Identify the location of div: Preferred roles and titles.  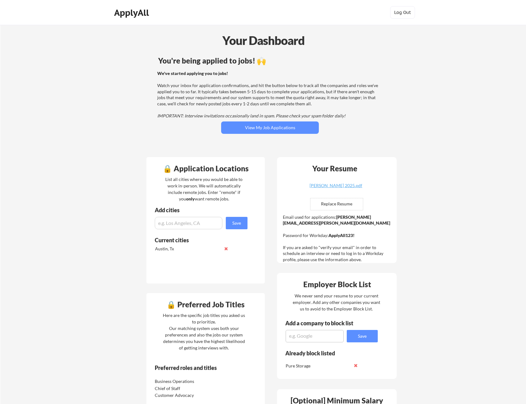
(197, 368).